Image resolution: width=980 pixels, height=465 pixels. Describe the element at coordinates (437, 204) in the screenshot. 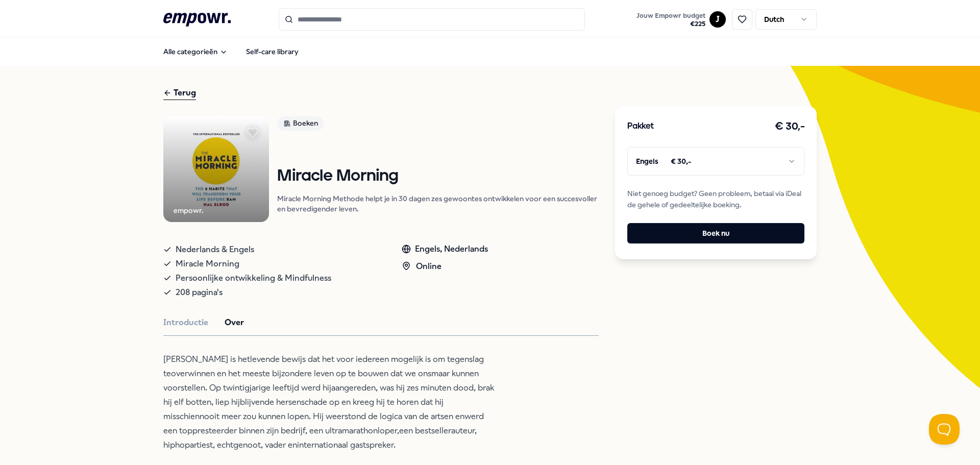

I see `p: Miracle Morning Methode helpt je in 30 dagen zes gewoontes ontwikkelen voor een succesvoller en b...` at that location.